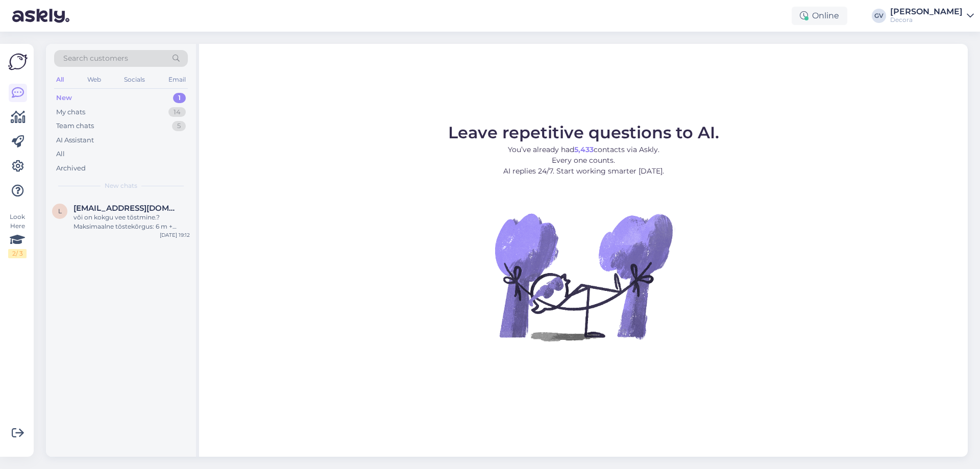  What do you see at coordinates (820, 16) in the screenshot?
I see `div: Online` at bounding box center [820, 16].